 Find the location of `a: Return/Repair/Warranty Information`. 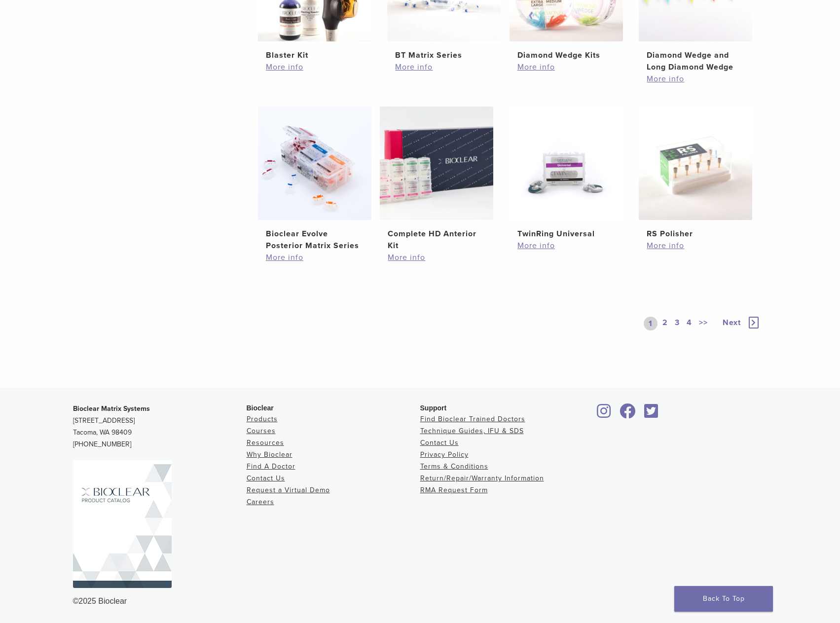

a: Return/Repair/Warranty Information is located at coordinates (482, 478).